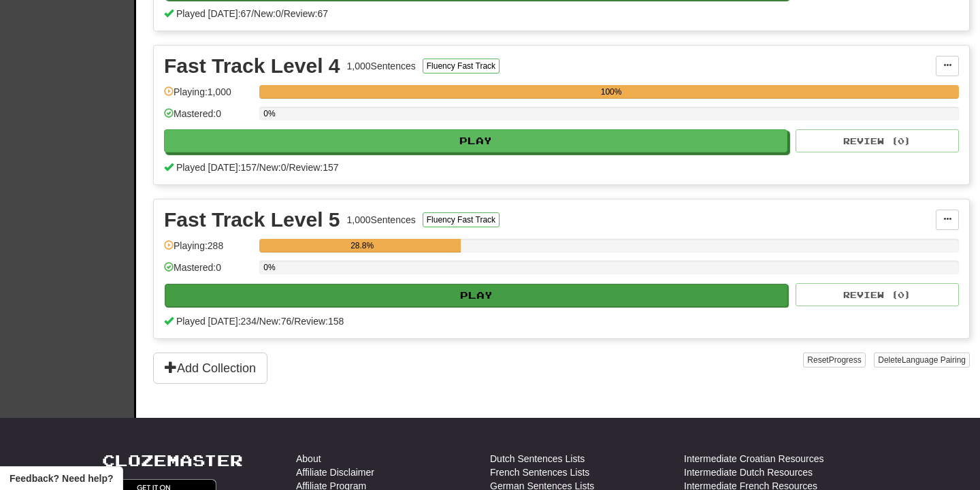  I want to click on div: 28.8%, so click(362, 246).